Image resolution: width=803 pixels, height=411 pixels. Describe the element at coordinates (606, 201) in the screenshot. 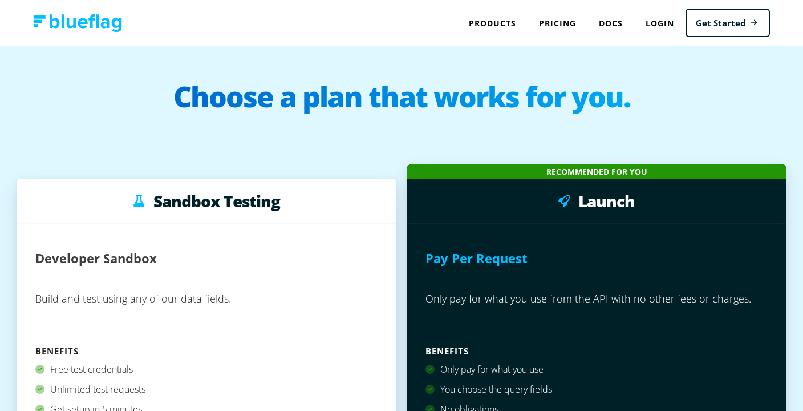

I see `h3: Launch` at that location.